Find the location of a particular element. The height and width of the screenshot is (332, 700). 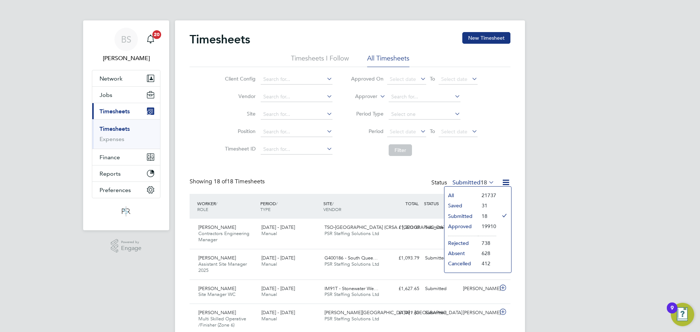

label: Timesheet ID is located at coordinates (239, 149).